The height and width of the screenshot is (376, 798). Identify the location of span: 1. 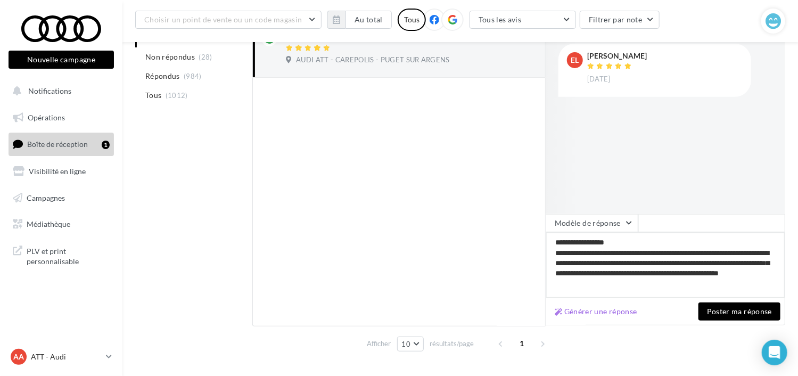
(522, 343).